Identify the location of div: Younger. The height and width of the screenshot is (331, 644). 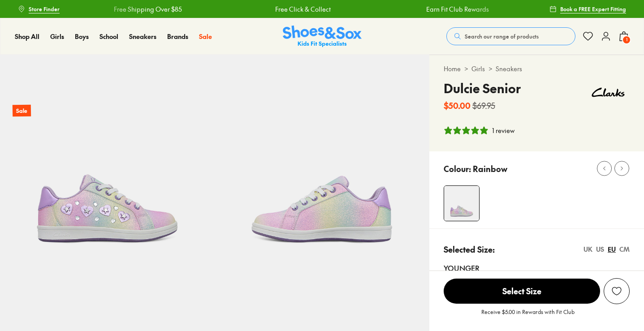
(536, 267).